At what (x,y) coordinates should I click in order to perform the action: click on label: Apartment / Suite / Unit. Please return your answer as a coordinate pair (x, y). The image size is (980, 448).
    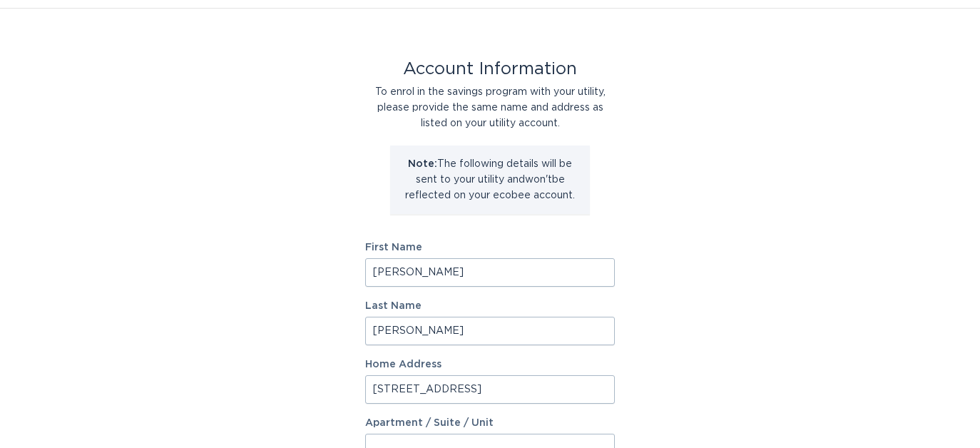
    Looking at the image, I should click on (490, 423).